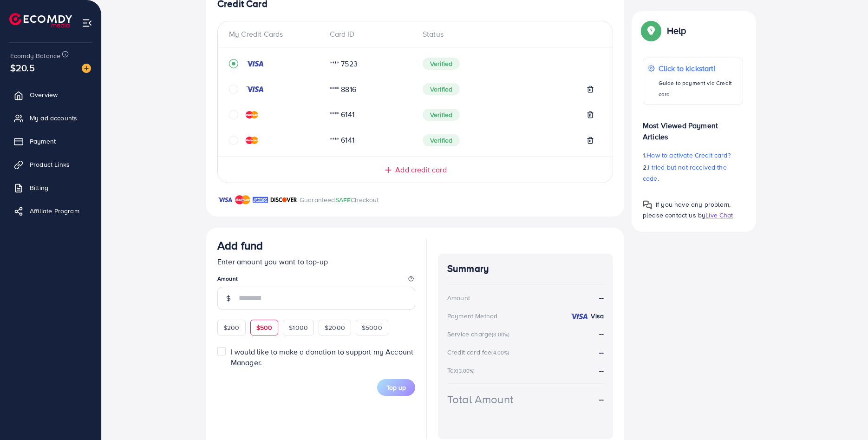 The image size is (868, 440). What do you see at coordinates (693, 173) in the screenshot?
I see `p: 2.` at bounding box center [693, 173].